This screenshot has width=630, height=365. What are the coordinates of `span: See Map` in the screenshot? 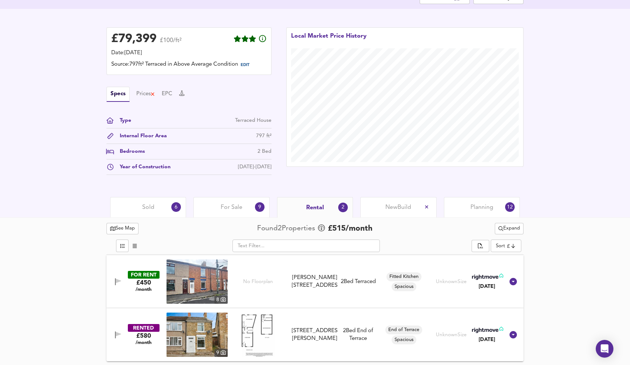 It's located at (122, 228).